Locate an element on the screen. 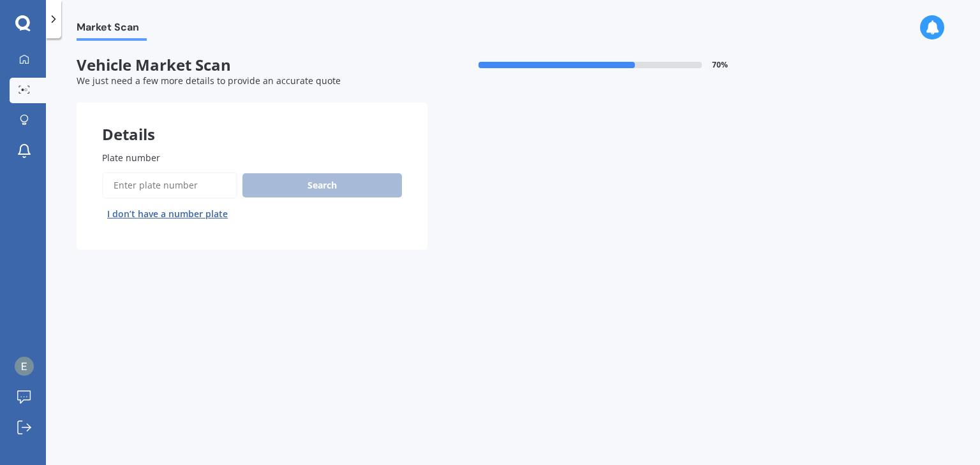 This screenshot has width=980, height=465. input: Enter plate number is located at coordinates (170, 185).